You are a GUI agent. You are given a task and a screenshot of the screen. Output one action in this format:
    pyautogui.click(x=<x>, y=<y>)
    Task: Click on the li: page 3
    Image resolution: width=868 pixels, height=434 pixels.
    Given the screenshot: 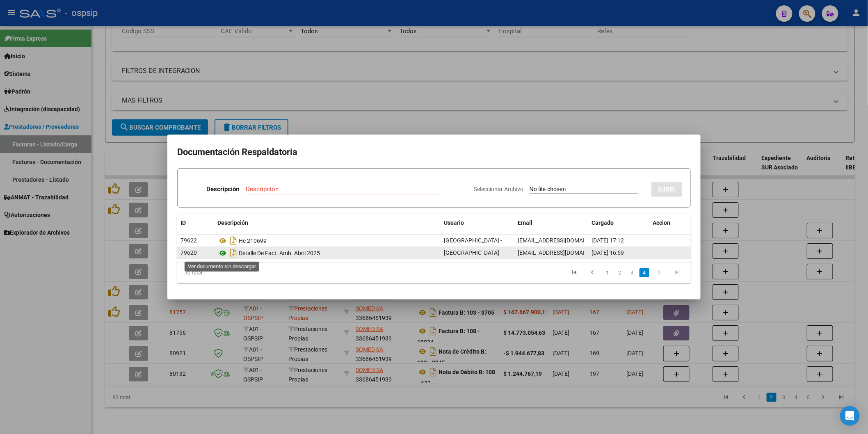 What is the action you would take?
    pyautogui.click(x=632, y=273)
    